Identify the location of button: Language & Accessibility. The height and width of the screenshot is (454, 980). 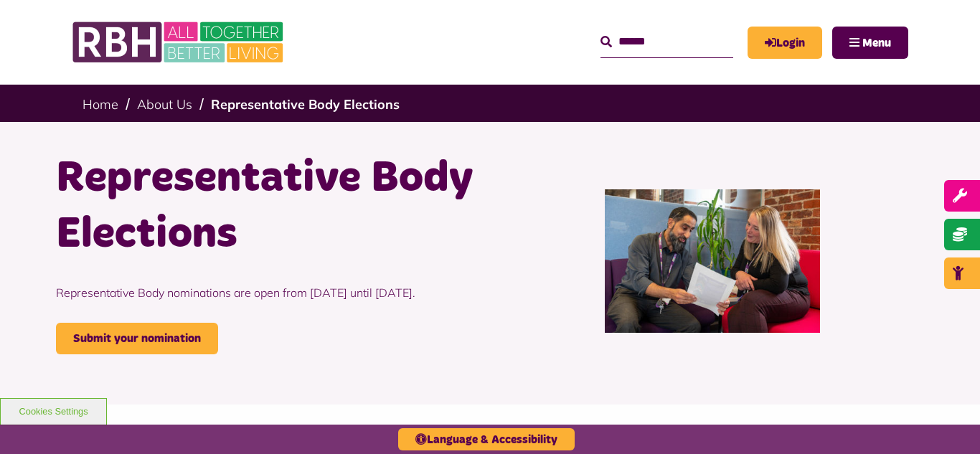
(487, 439).